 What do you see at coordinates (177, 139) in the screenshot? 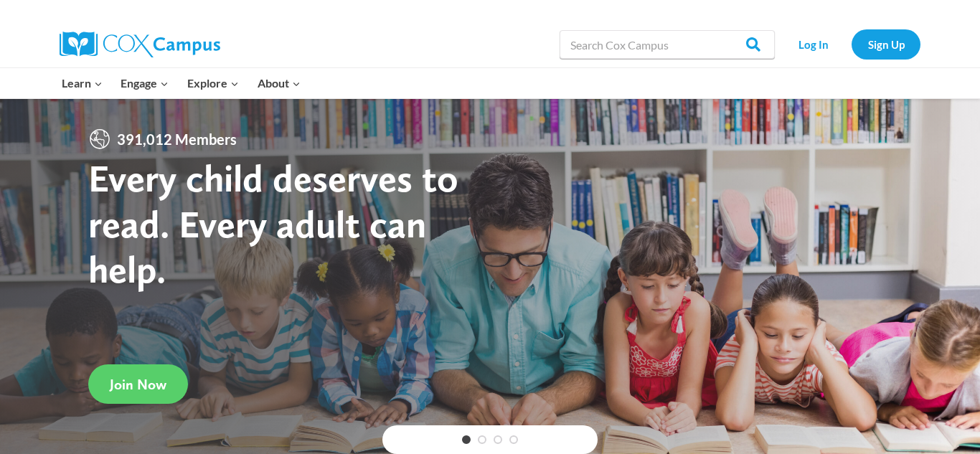
I see `span: 391,012 Members` at bounding box center [177, 139].